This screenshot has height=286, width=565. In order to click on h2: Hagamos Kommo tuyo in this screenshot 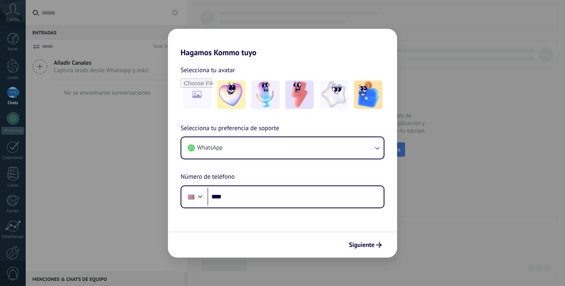, I will do `click(283, 43)`.